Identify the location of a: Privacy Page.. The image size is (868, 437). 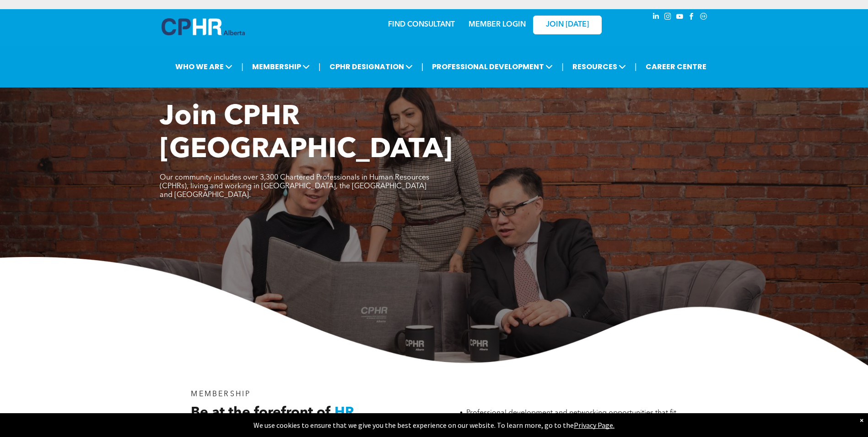
(594, 425).